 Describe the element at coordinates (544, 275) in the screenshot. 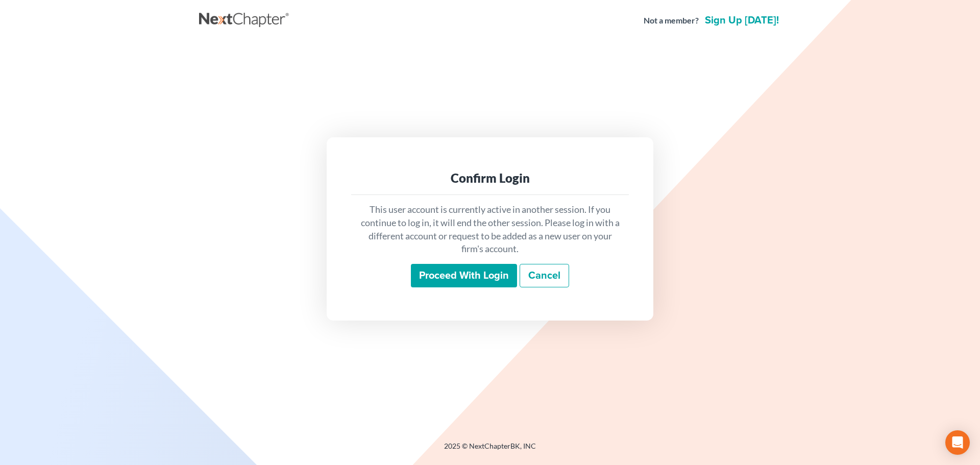

I see `a: Cancel` at that location.